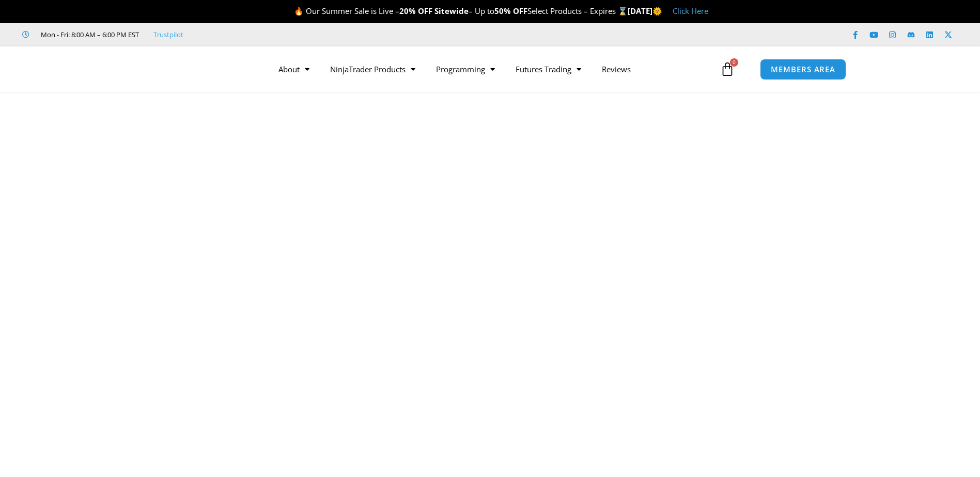 The height and width of the screenshot is (477, 980). What do you see at coordinates (466, 69) in the screenshot?
I see `a: Programming` at bounding box center [466, 69].